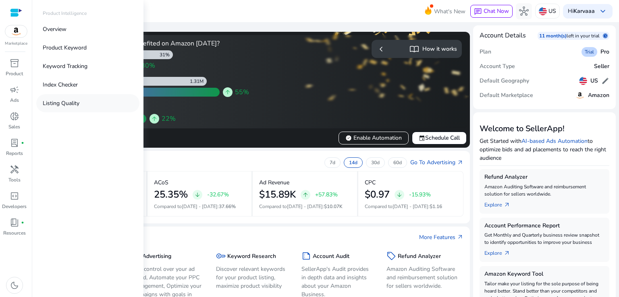 The width and height of the screenshot is (619, 297). Describe the element at coordinates (491, 11) in the screenshot. I see `button: chatChat Now` at that location.